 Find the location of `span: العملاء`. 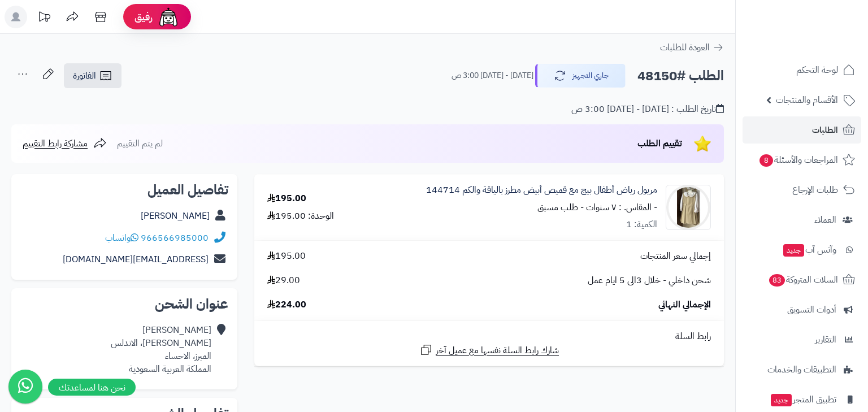

span: العملاء is located at coordinates (825, 220).